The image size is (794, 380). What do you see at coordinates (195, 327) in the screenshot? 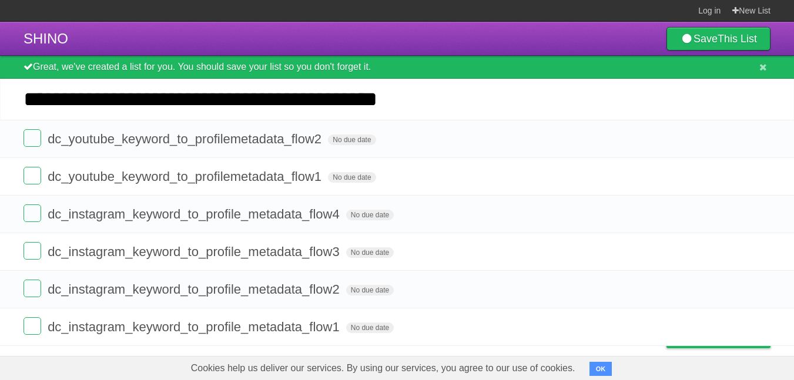
I see `span: dc_instagram_keyword_to_profile_metadata_flow1` at bounding box center [195, 327].